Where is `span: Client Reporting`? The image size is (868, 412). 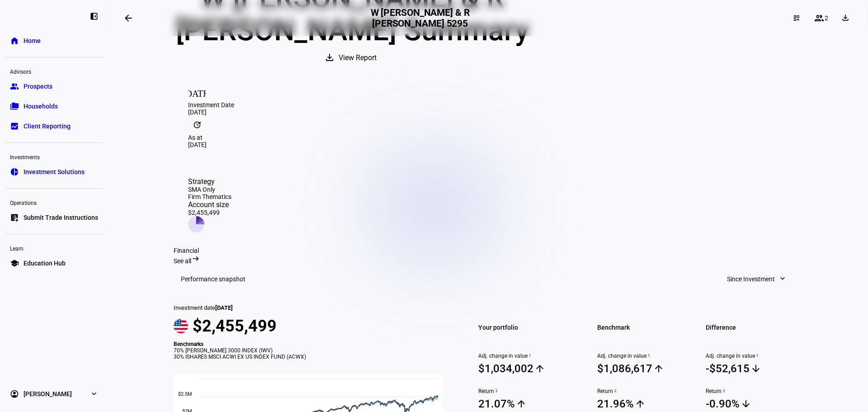
span: Client Reporting is located at coordinates (47, 126).